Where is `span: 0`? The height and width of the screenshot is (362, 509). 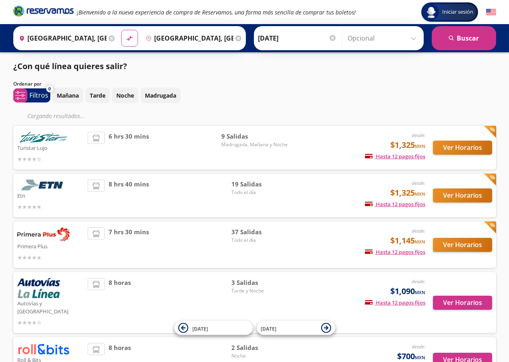
span: 0 is located at coordinates (49, 89).